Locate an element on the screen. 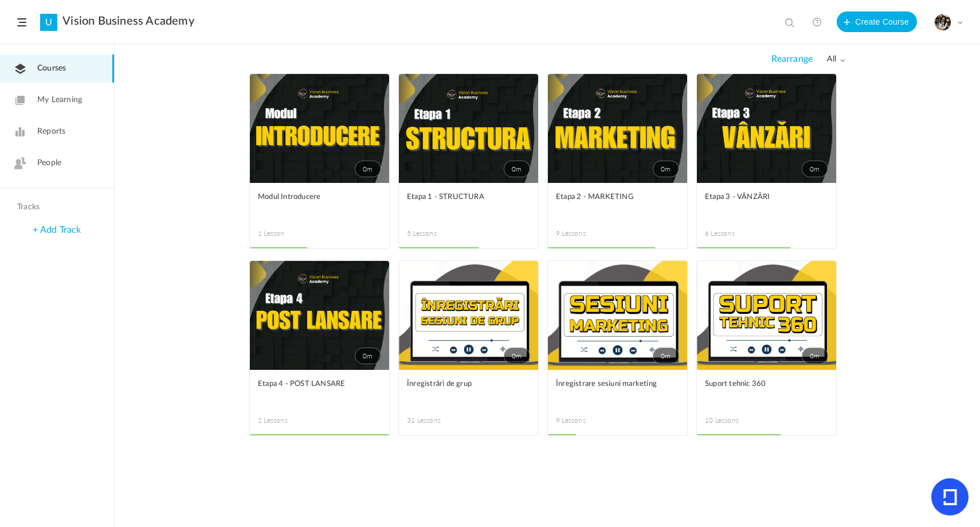 Image resolution: width=980 pixels, height=527 pixels. span: all is located at coordinates (836, 59).